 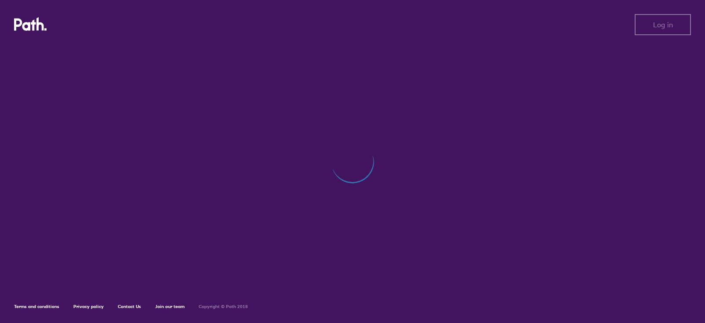 I want to click on a: Contact Us, so click(x=129, y=306).